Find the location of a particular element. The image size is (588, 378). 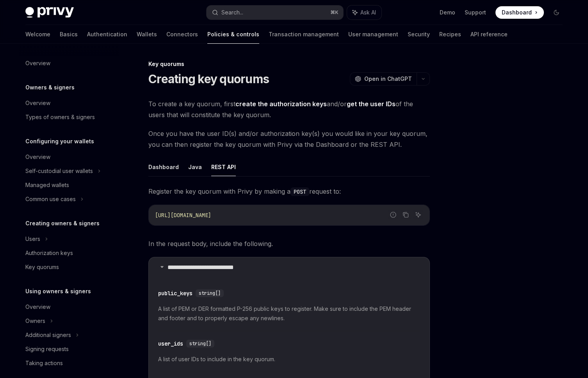

a: Connectors is located at coordinates (182, 35).